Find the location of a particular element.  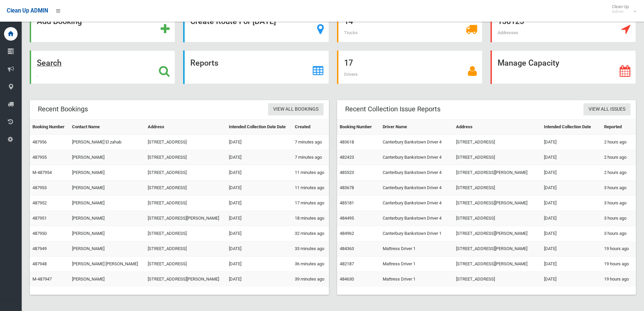

a: 487951 is located at coordinates (40, 218).